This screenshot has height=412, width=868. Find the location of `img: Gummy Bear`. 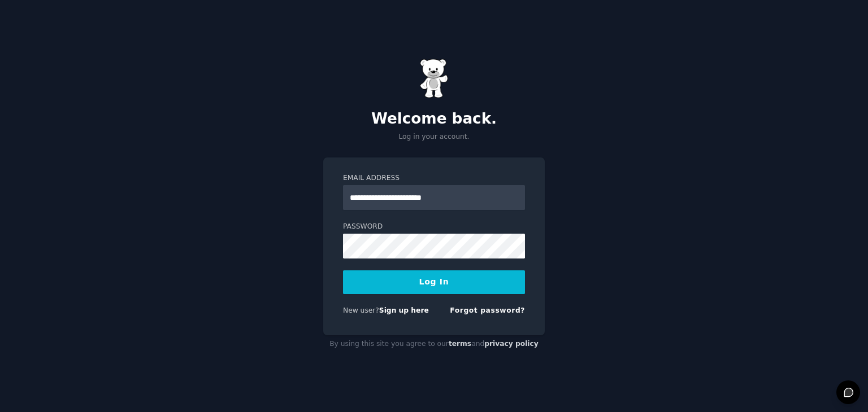

img: Gummy Bear is located at coordinates (434, 79).